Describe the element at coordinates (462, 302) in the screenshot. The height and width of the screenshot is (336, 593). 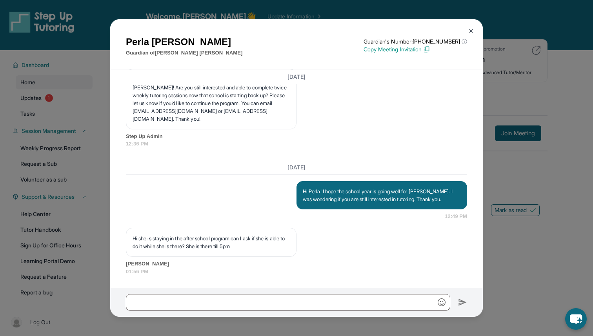
I see `img: Send icon` at that location.